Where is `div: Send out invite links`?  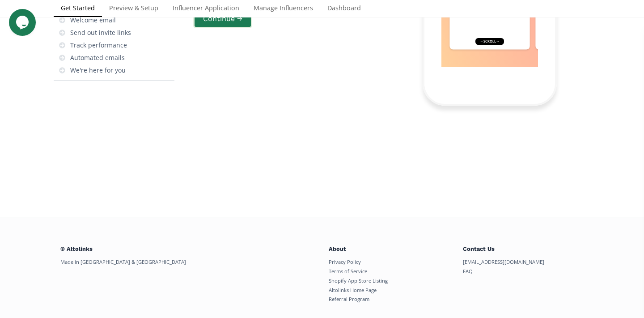
div: Send out invite links is located at coordinates (100, 32).